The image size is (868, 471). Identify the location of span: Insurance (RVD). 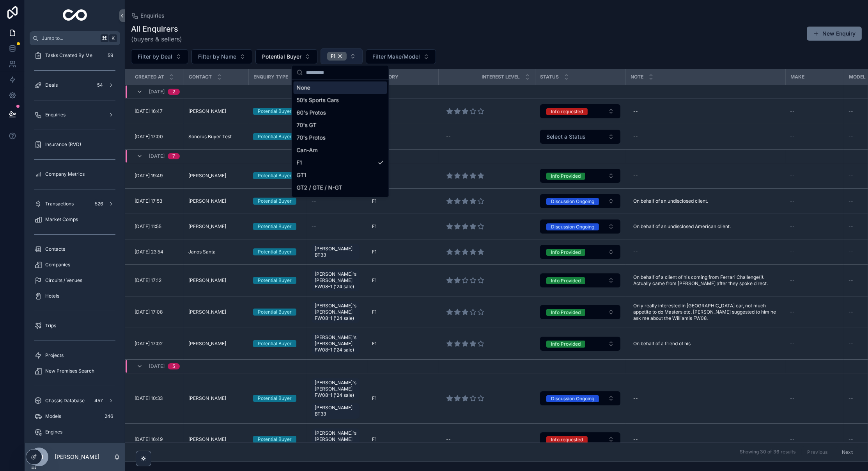
(63, 144).